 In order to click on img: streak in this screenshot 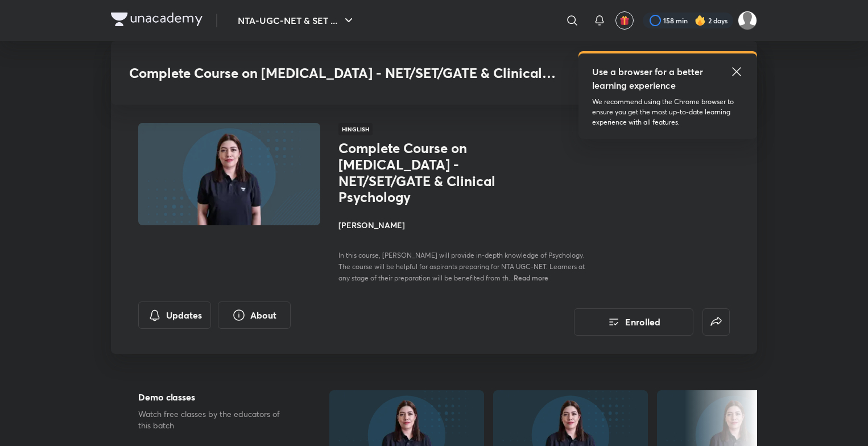, I will do `click(700, 20)`.